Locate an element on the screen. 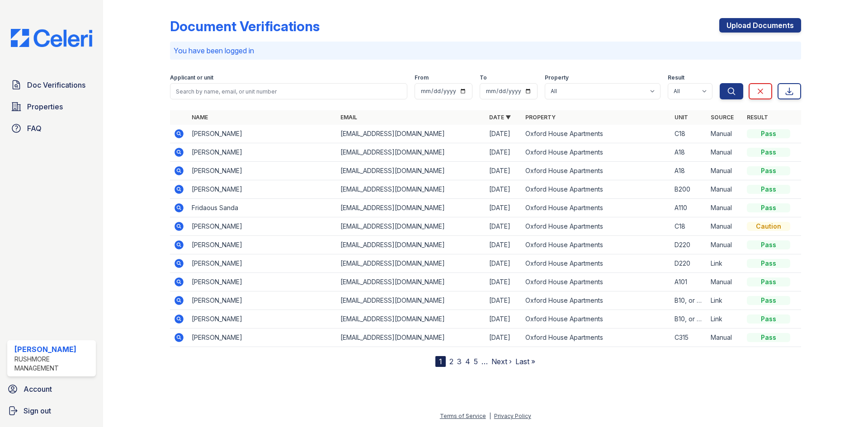 This screenshot has width=868, height=427. label: From is located at coordinates (422, 78).